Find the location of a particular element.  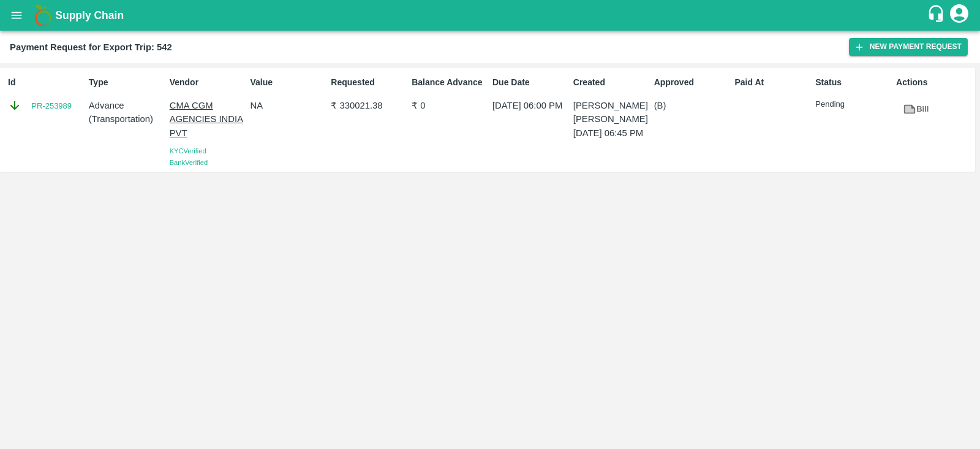

p: Vendor is located at coordinates (207, 82).